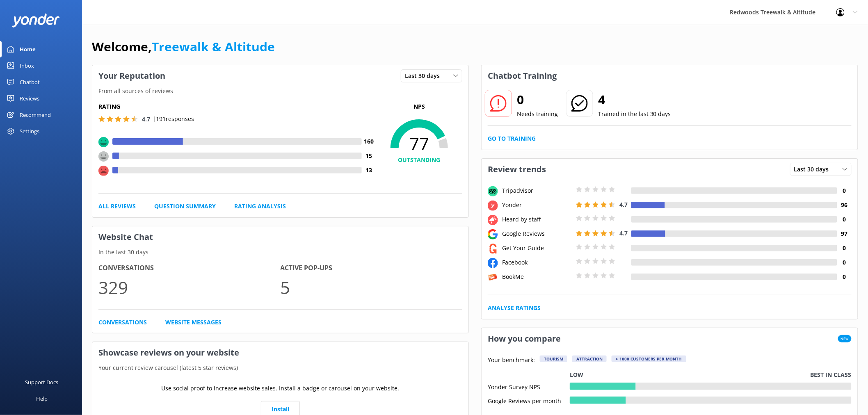 This screenshot has height=415, width=868. Describe the element at coordinates (213, 46) in the screenshot. I see `a: Treewalk & Altitude` at that location.